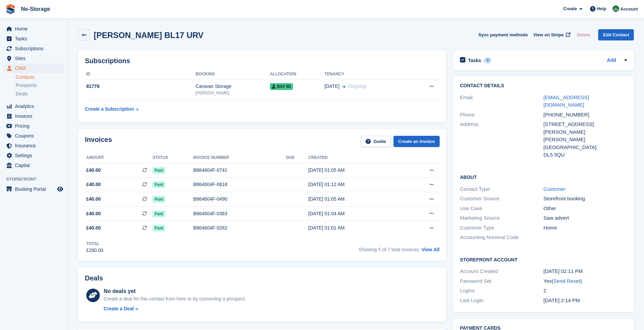 This screenshot has width=644, height=330. What do you see at coordinates (502, 140) in the screenshot?
I see `div: Address` at bounding box center [502, 140].